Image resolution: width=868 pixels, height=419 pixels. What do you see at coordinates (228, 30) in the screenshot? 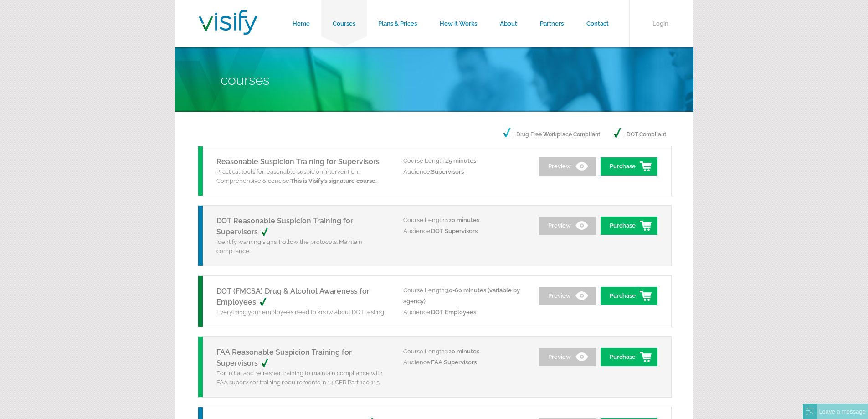
I see `a: Visify Training` at bounding box center [228, 30].